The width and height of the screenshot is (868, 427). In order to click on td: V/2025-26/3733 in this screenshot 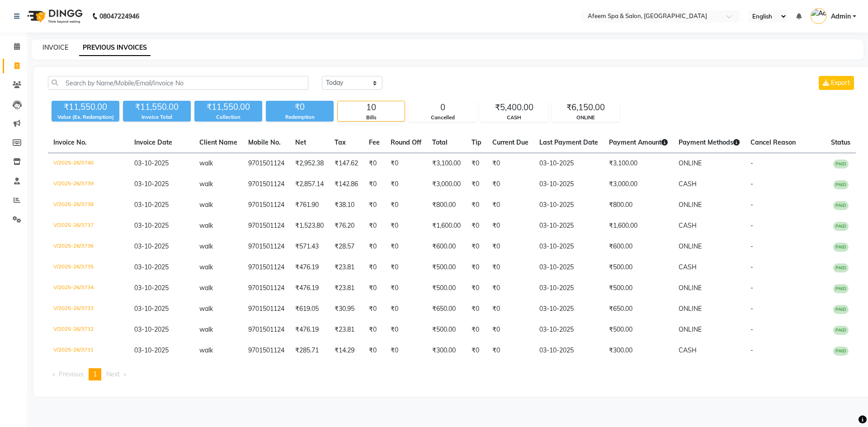, I will do `click(88, 309)`.